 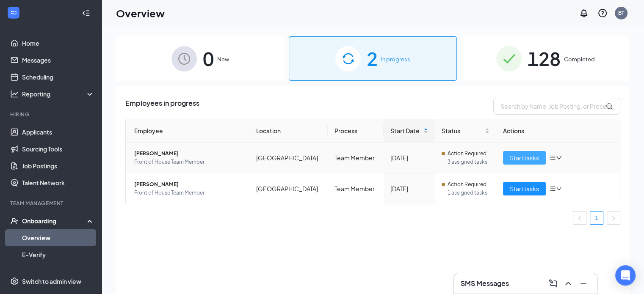 I want to click on div: BT, so click(x=621, y=13).